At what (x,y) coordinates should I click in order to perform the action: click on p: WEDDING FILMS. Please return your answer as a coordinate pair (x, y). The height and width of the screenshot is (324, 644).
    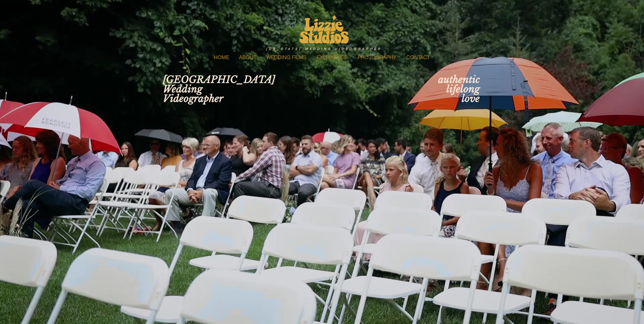
    Looking at the image, I should click on (286, 57).